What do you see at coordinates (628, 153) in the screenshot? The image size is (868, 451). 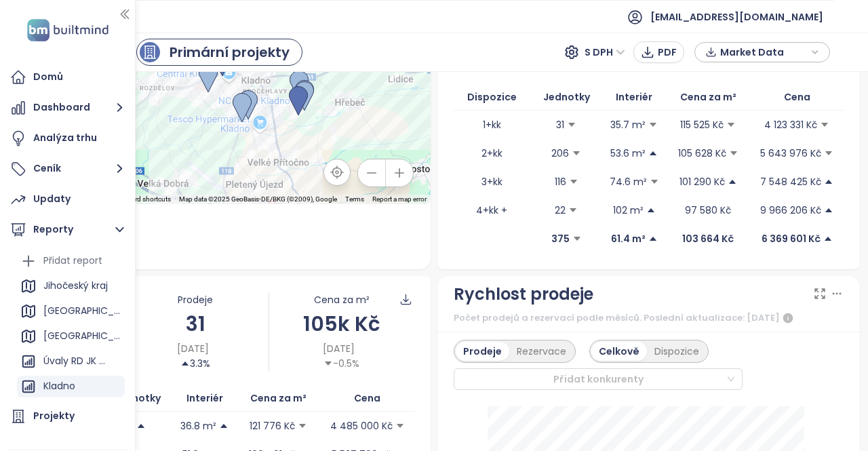 I see `p: 53.6 m²` at bounding box center [628, 153].